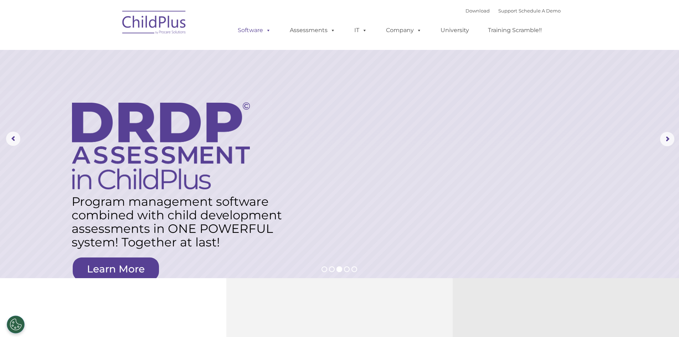  Describe the element at coordinates (515, 30) in the screenshot. I see `a: Training Scramble!!` at that location.